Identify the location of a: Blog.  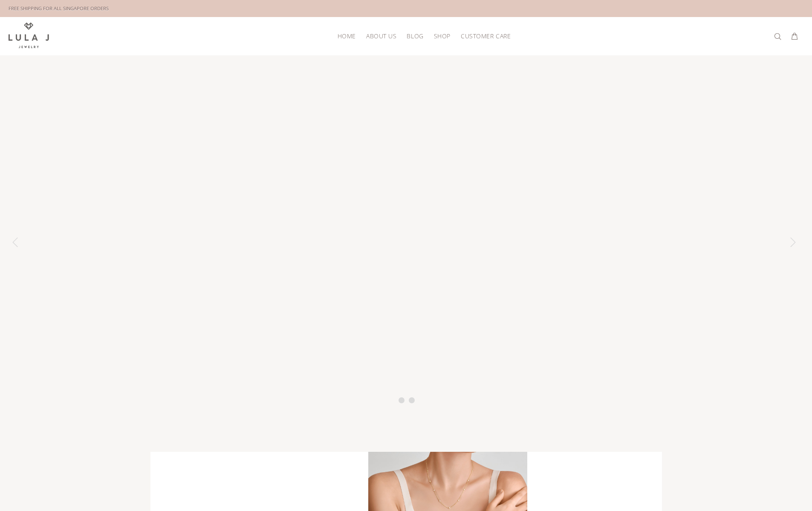
(415, 36).